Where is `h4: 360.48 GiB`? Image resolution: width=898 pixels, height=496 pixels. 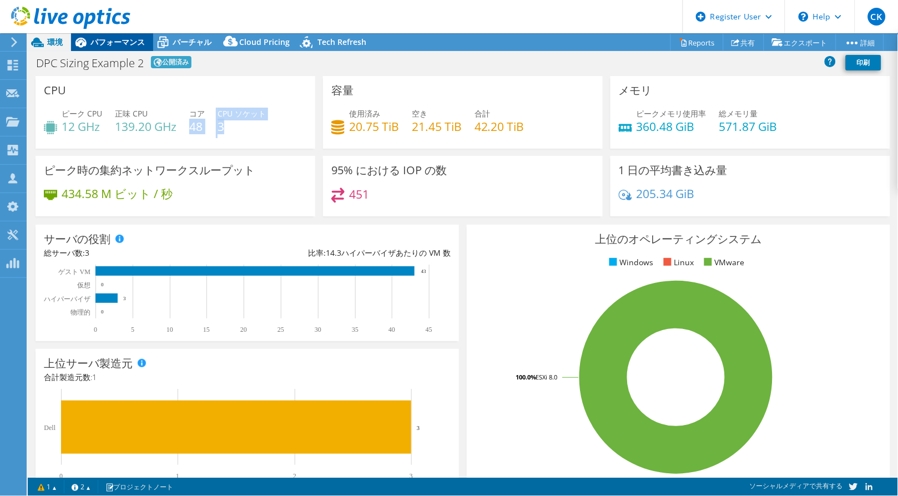 h4: 360.48 GiB is located at coordinates (672, 127).